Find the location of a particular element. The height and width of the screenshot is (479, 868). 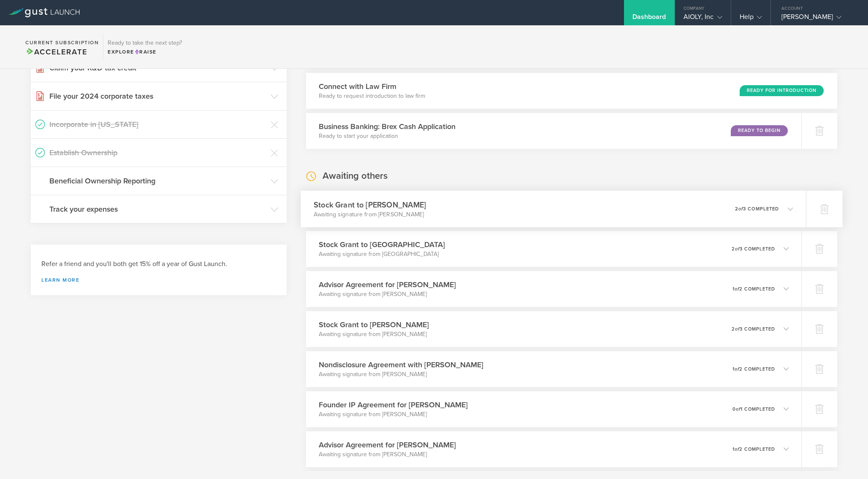

h3: Refer a friend and you'll both get 15% off a year of Gust Launch. is located at coordinates (159, 264).